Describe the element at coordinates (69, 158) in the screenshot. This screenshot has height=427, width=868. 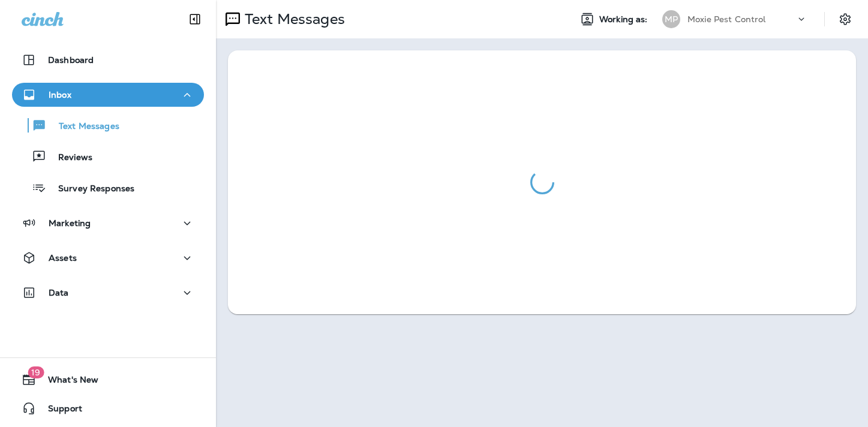
I see `p: Reviews` at that location.